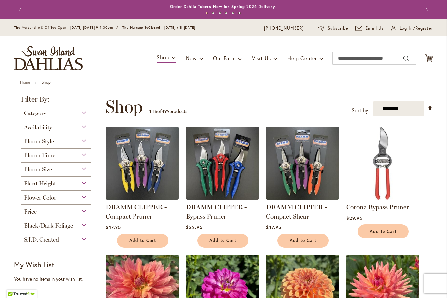 This screenshot has height=298, width=447. I want to click on button: 2 of 6, so click(213, 13).